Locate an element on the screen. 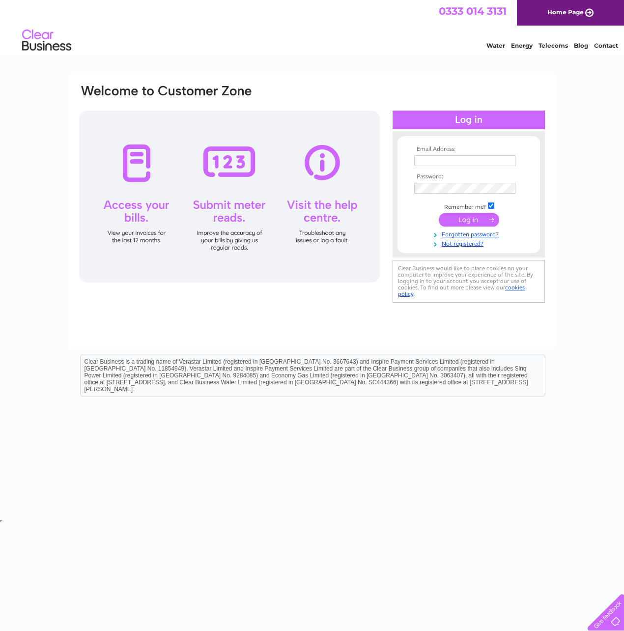 This screenshot has height=631, width=624. a: Telecoms is located at coordinates (553, 45).